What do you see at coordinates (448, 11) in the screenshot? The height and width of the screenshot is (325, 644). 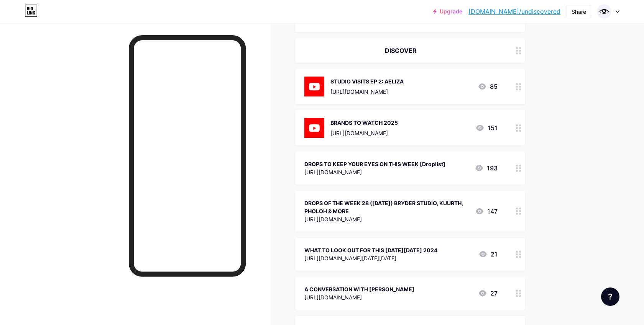 I see `a: Upgrade` at bounding box center [448, 11].